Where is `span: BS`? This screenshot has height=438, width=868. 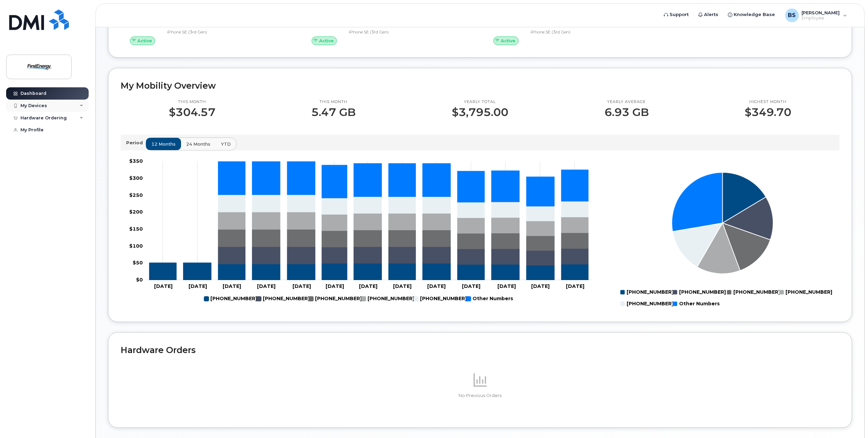 span: BS is located at coordinates (791, 16).